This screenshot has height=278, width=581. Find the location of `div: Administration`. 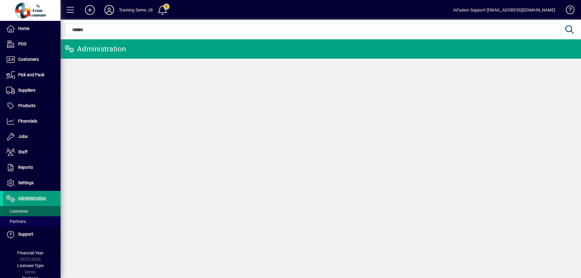

div: Administration is located at coordinates (96, 49).